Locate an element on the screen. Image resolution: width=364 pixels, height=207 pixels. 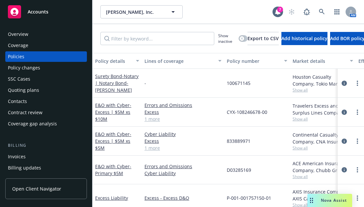
a: Overview is located at coordinates (46, 34).